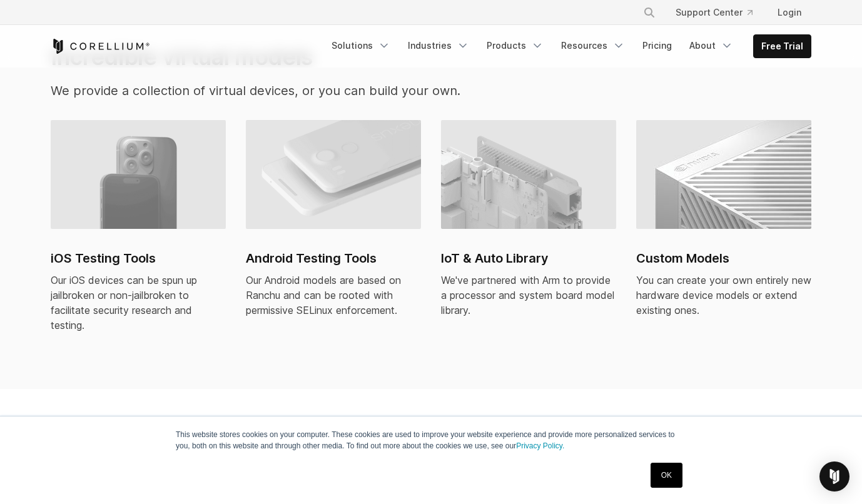 The image size is (862, 504). I want to click on a: Corellium Home, so click(100, 46).